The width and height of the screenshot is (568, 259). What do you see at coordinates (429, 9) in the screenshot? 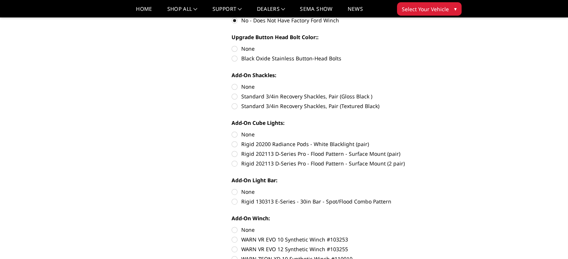
I see `button: Select Your Vehicle` at bounding box center [429, 9].